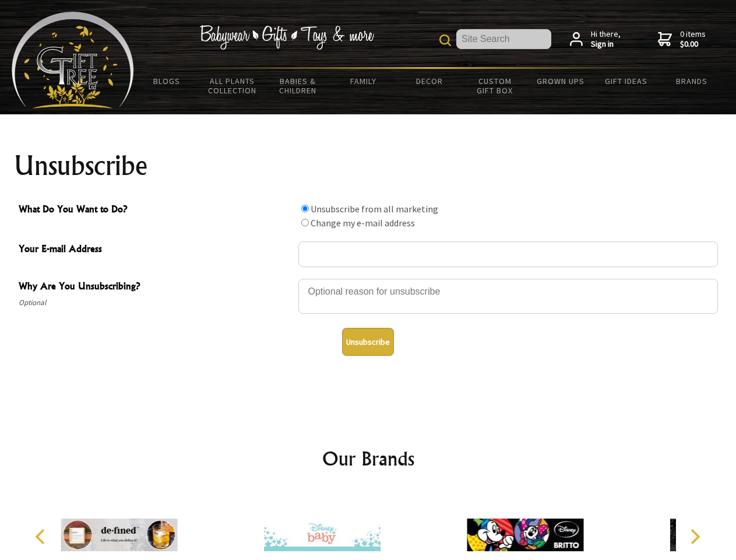 The width and height of the screenshot is (736, 560). I want to click on a: Brands, so click(691, 81).